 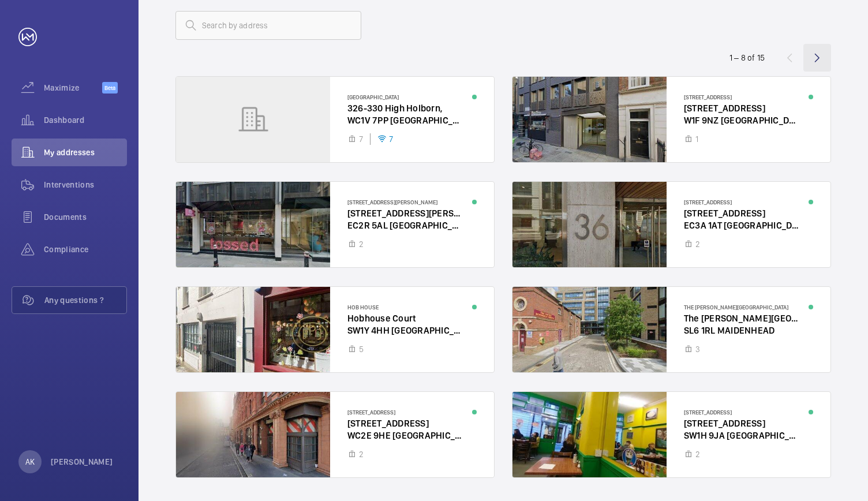 I want to click on span: My addresses, so click(x=86, y=152).